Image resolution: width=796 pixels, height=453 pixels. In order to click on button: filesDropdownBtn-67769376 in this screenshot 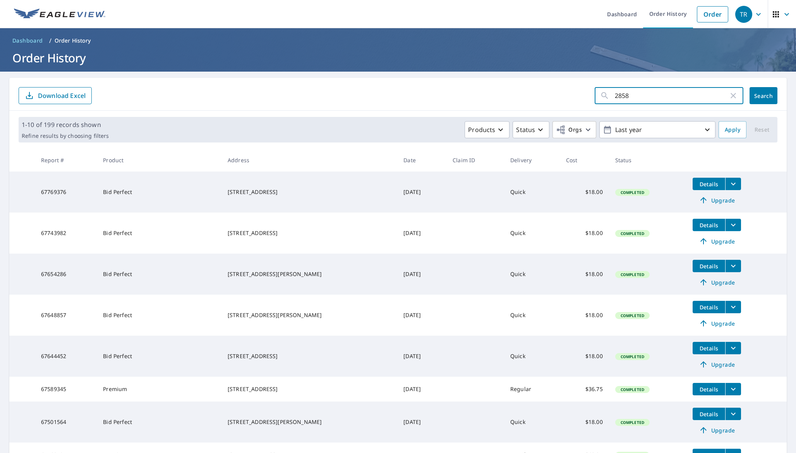, I will do `click(733, 184)`.